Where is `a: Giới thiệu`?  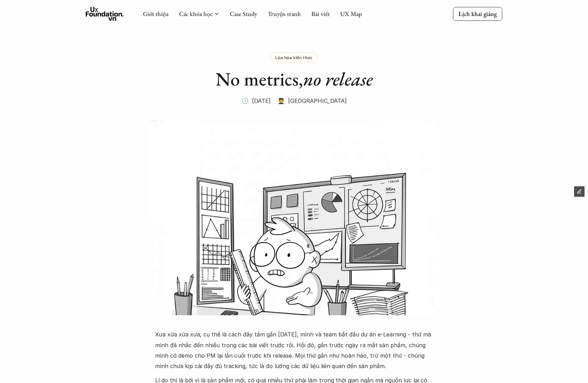
a: Giới thiệu is located at coordinates (156, 13).